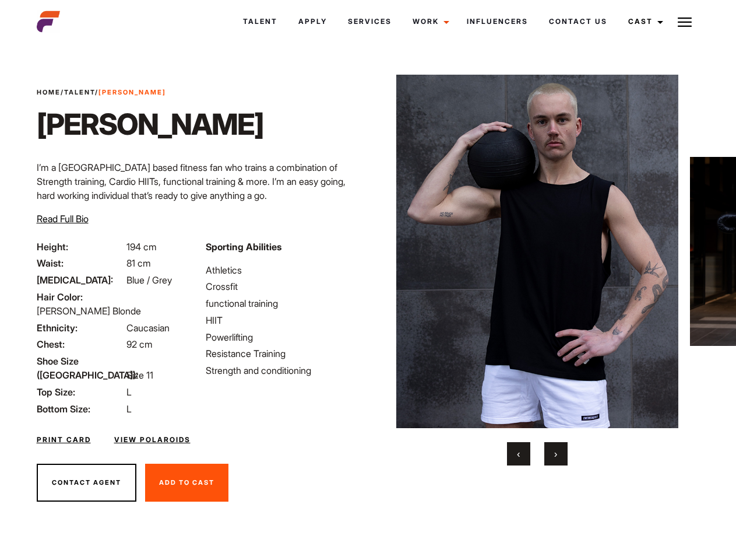 This screenshot has height=560, width=736. I want to click on li: functional training, so click(284, 303).